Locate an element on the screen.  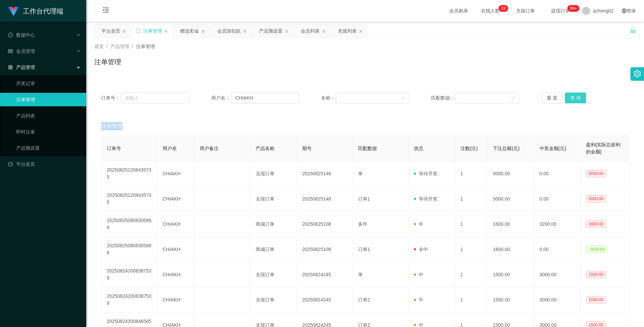
td: 1500.00 is located at coordinates (510, 300).